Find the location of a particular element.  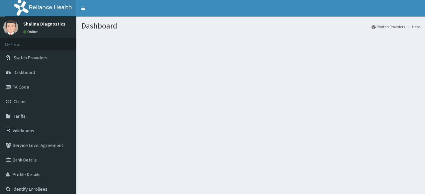

img: User Image is located at coordinates (11, 27).